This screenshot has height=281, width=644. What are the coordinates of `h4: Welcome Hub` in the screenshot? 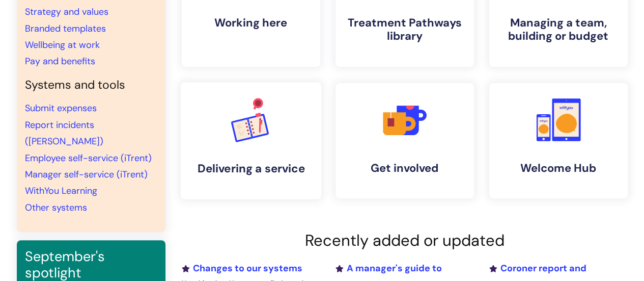 It's located at (559, 168).